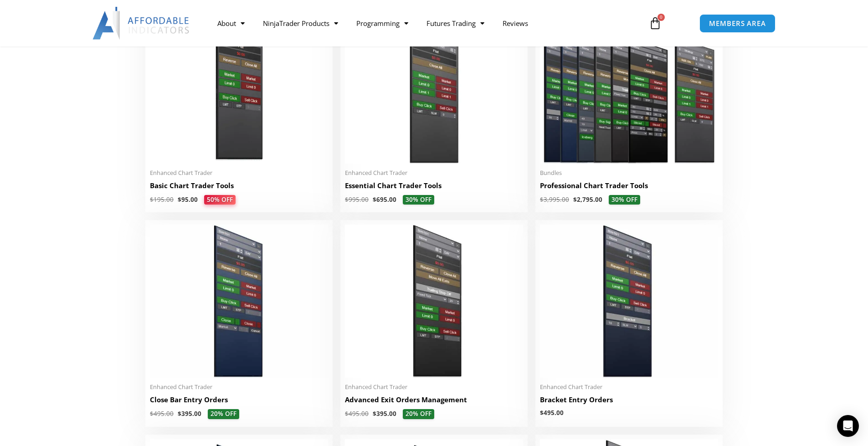 This screenshot has height=446, width=868. I want to click on img: Essential Chart Trader Tools, so click(434, 87).